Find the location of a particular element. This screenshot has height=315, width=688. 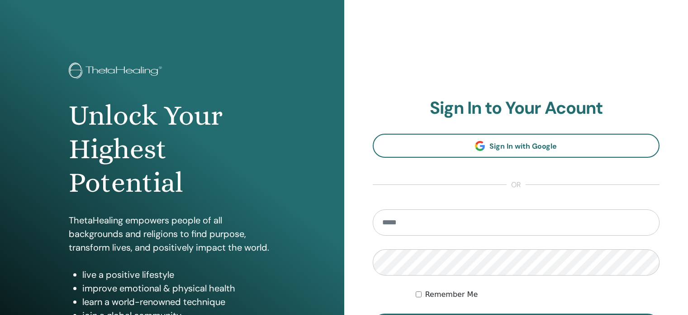

h2: Sign In to Your Acount is located at coordinates (516, 108).